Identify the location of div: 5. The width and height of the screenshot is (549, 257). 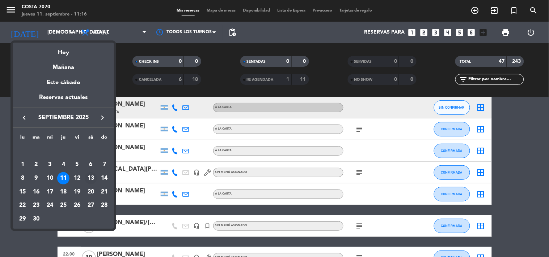
(77, 165).